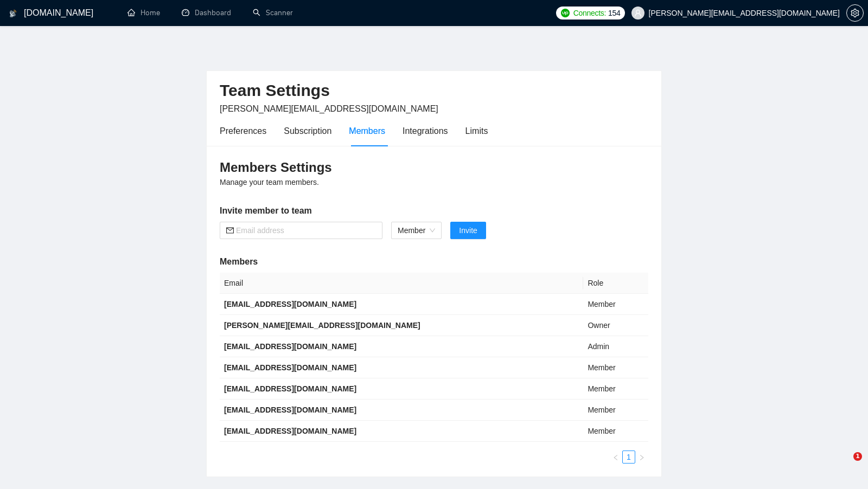  I want to click on div: Members, so click(367, 131).